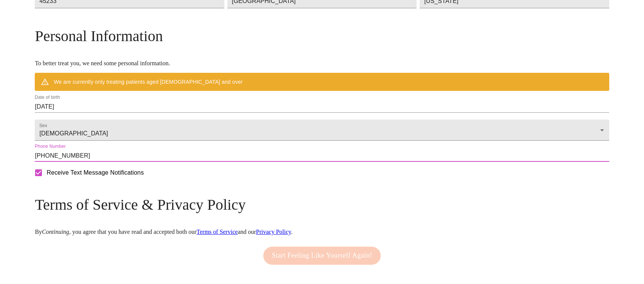  Describe the element at coordinates (217, 232) in the screenshot. I see `a: Terms of Service` at that location.